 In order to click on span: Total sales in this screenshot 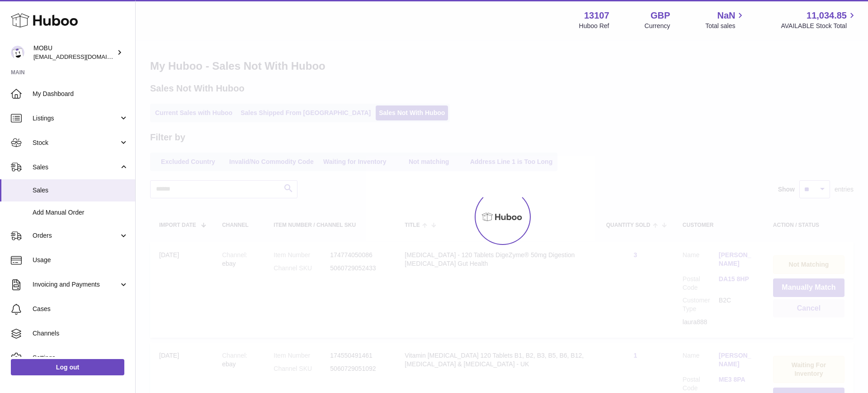, I will do `click(725, 26)`.